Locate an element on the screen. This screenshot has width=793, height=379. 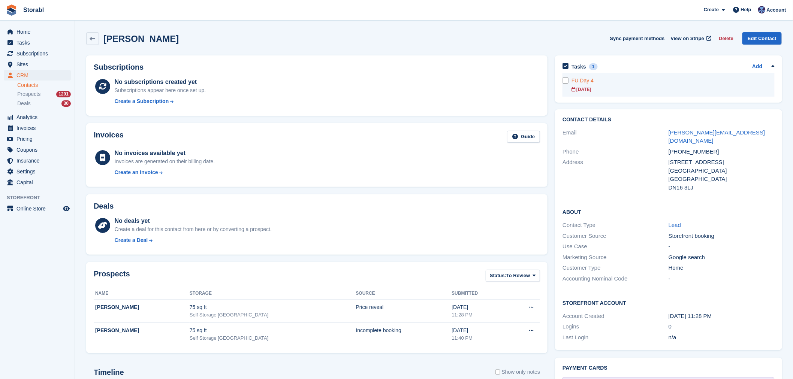
div: Incomplete booking is located at coordinates (404, 331).